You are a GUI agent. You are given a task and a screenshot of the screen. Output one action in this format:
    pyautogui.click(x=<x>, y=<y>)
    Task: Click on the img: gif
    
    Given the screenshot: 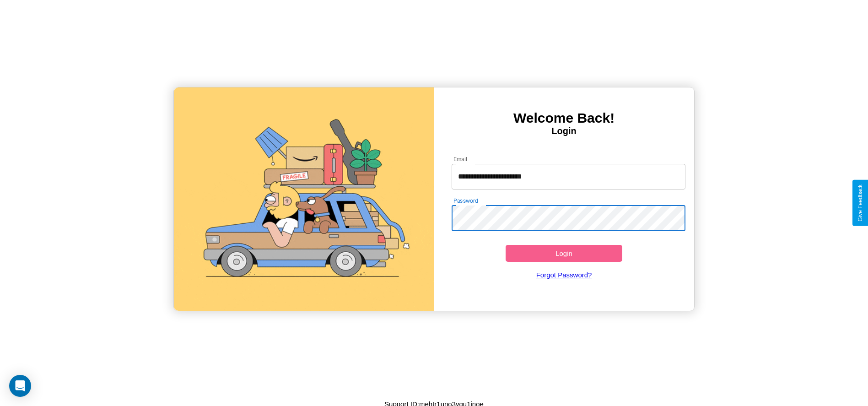 What is the action you would take?
    pyautogui.click(x=304, y=199)
    